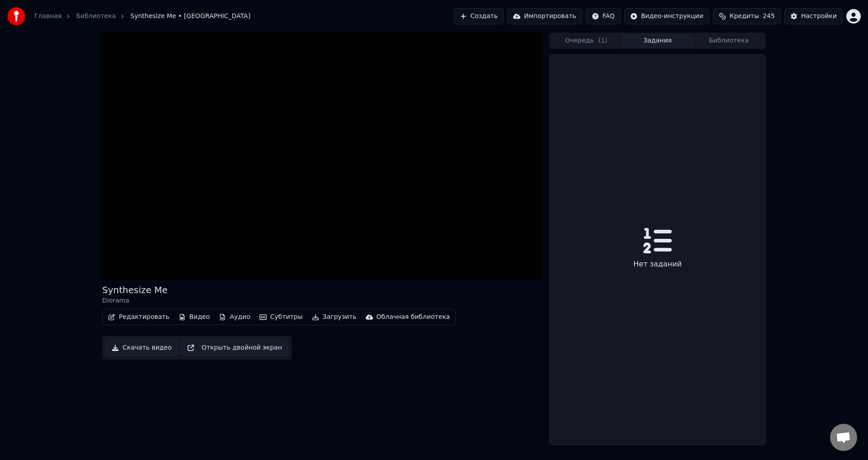 The image size is (868, 460). What do you see at coordinates (479, 16) in the screenshot?
I see `button: Создать` at bounding box center [479, 16].